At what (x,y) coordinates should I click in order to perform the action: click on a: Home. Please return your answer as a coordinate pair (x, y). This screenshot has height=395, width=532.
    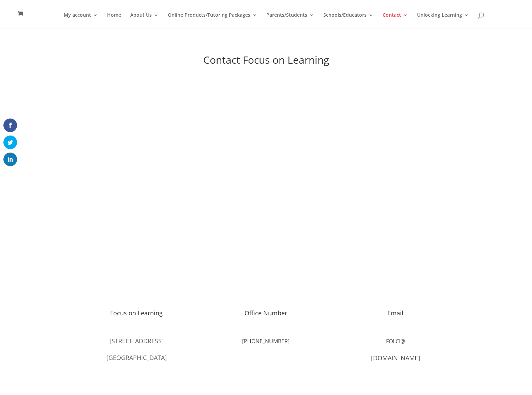
    Looking at the image, I should click on (114, 20).